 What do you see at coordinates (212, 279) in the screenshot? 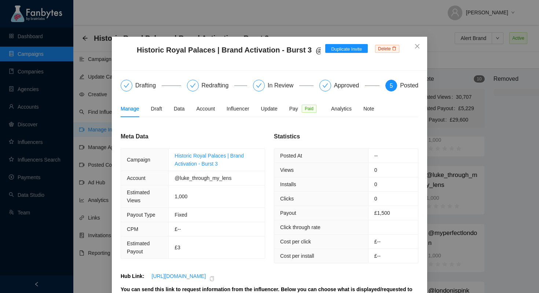
I see `span: copy` at bounding box center [212, 279].